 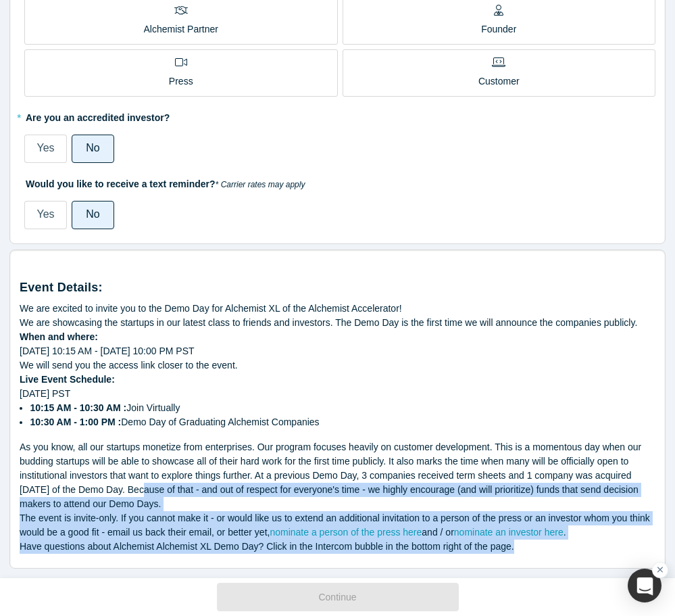 What do you see at coordinates (345, 532) in the screenshot?
I see `a: nominate a person of the press here` at bounding box center [345, 532].